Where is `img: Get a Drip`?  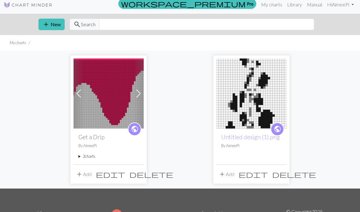 img: Get a Drip is located at coordinates (108, 94).